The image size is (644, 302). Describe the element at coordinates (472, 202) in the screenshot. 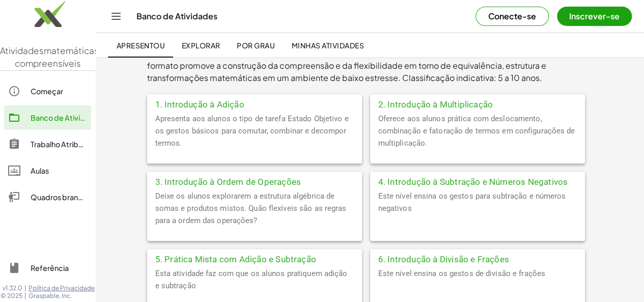

I see `font: Este nível ensina os gestos para subtração e números negativos` at that location.